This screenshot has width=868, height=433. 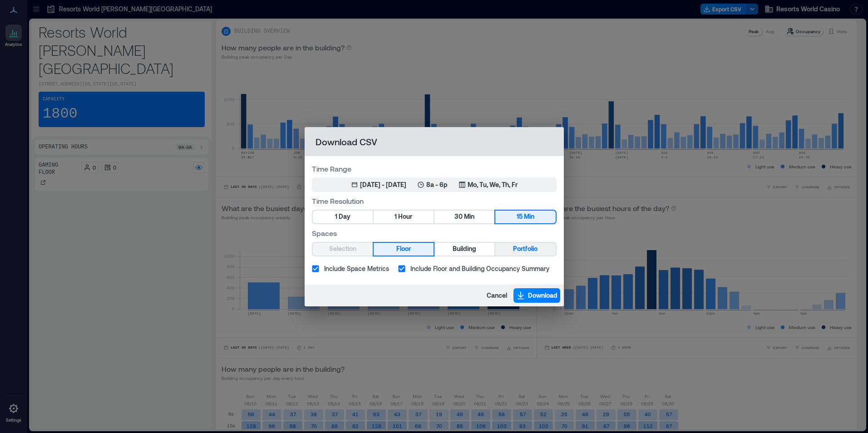 I want to click on button: 15 Min, so click(x=525, y=217).